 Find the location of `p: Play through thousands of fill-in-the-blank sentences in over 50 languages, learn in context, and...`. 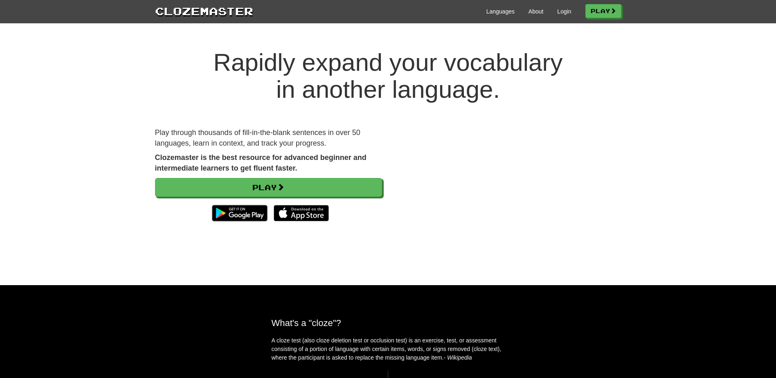

p: Play through thousands of fill-in-the-blank sentences in over 50 languages, learn in context, and... is located at coordinates (268, 138).